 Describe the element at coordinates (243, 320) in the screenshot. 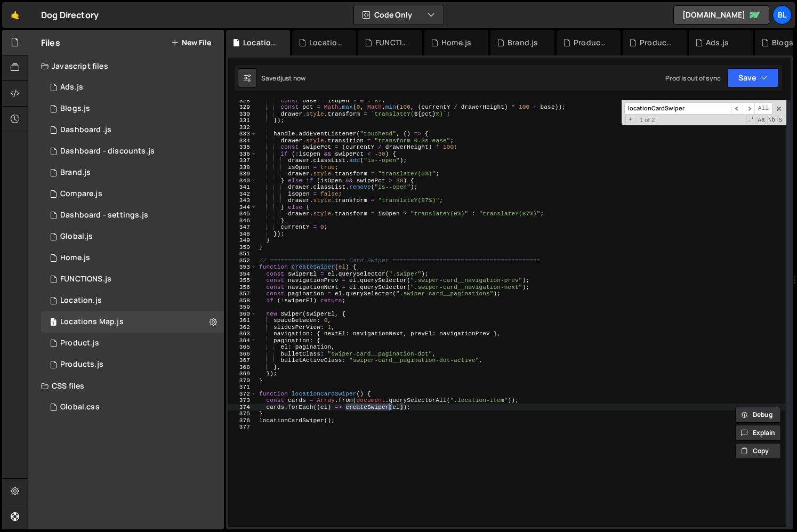

I see `div: 361` at that location.